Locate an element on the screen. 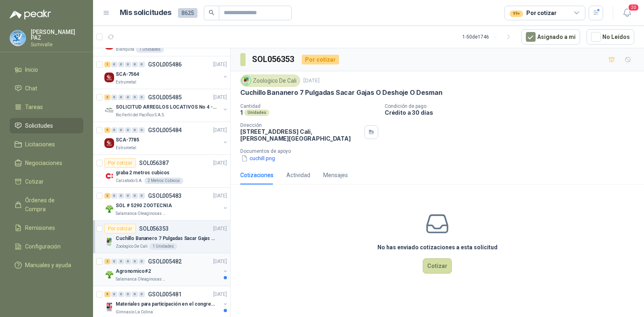  div: Zoologico De Cali is located at coordinates (270, 81).